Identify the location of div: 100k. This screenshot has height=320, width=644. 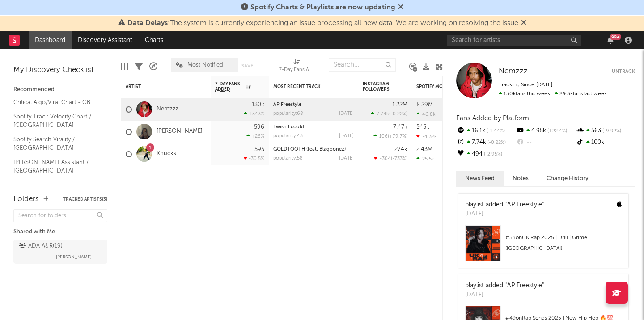
(605, 143).